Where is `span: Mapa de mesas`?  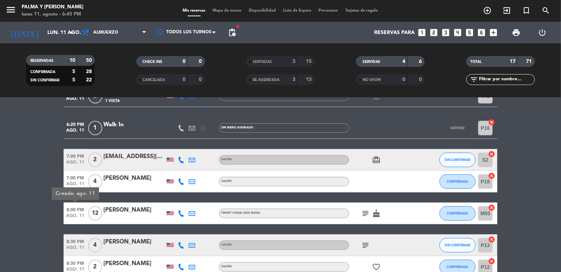
span: Mapa de mesas is located at coordinates (227, 10).